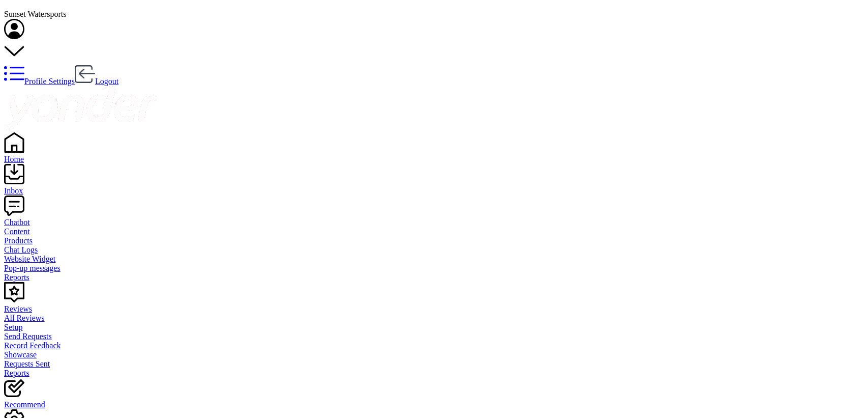 This screenshot has height=418, width=868. What do you see at coordinates (434, 400) in the screenshot?
I see `a: Recommend` at bounding box center [434, 400].